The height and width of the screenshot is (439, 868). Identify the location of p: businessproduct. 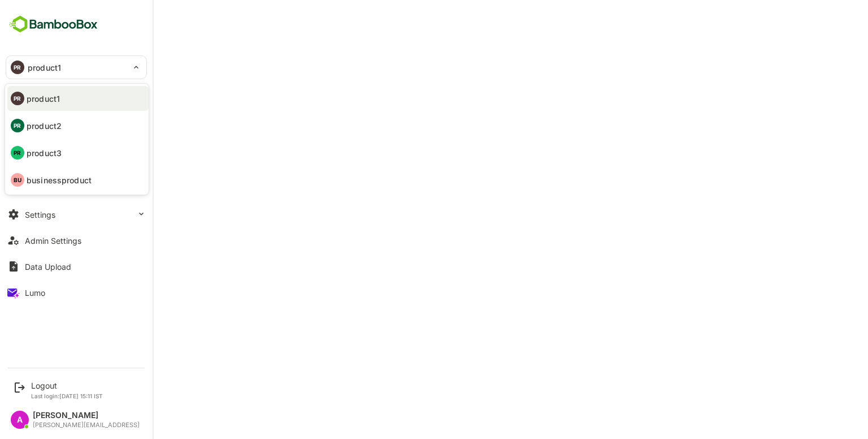
(58, 180).